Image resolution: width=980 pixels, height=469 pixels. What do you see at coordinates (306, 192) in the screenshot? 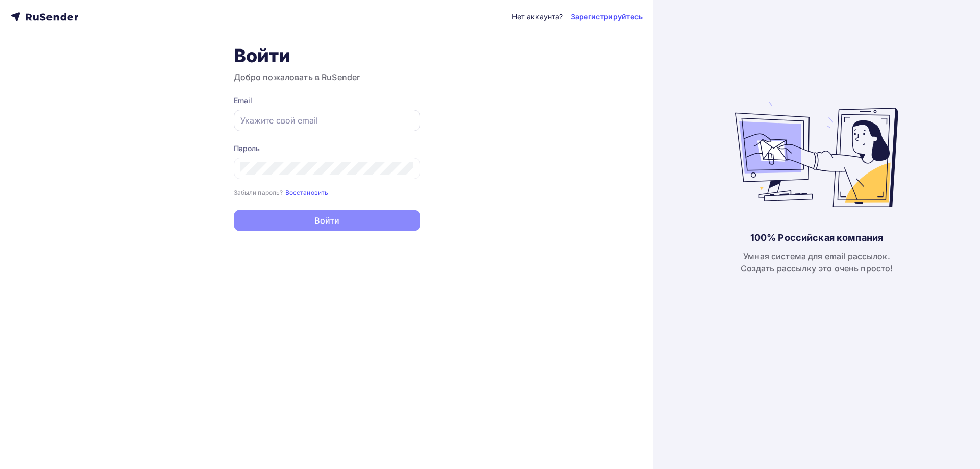
I see `small: Восстановить` at bounding box center [306, 192].